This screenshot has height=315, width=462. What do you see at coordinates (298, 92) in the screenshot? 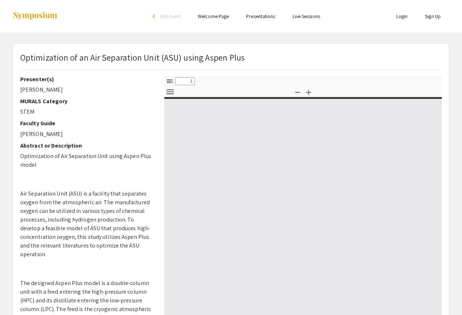
I see `button: Zoom Out` at bounding box center [298, 92].